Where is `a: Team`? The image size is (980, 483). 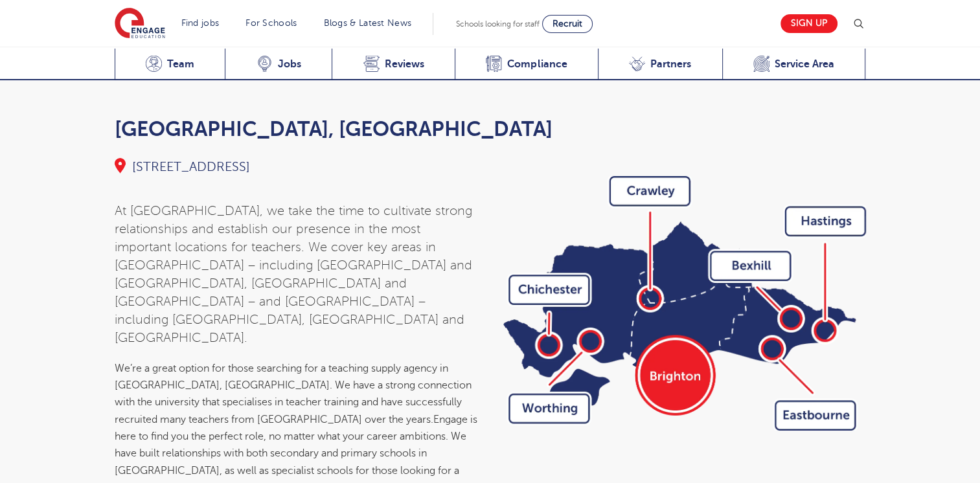
a: Team is located at coordinates (170, 64).